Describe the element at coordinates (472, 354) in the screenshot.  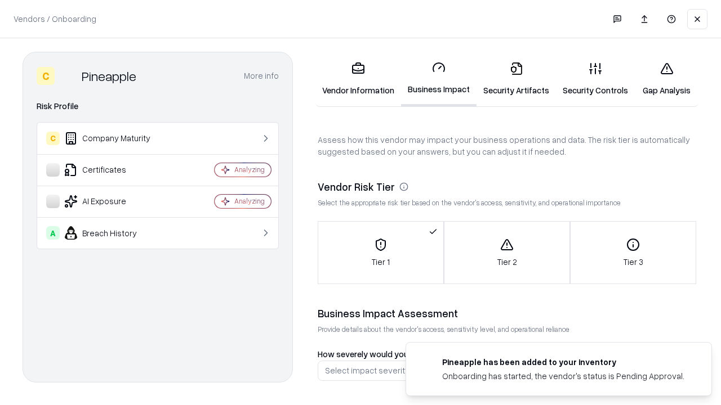
I see `label: How severely would your business be impacted if this vendor became unavailable?` at that location.